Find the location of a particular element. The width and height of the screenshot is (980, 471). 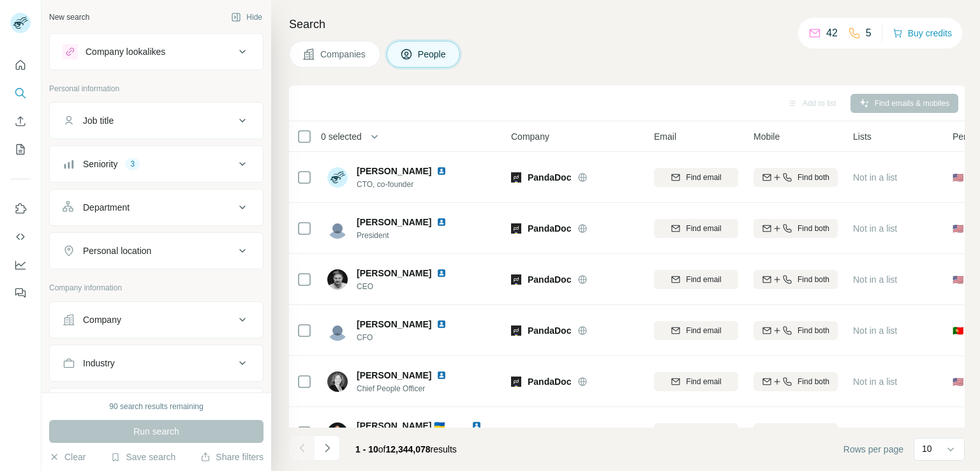

span: 0 selected is located at coordinates (341, 137).